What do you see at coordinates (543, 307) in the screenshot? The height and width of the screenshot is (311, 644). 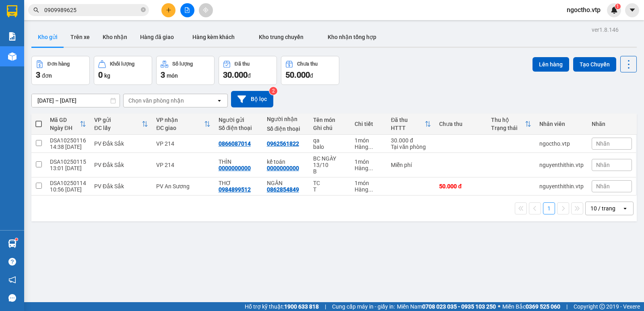 I see `strong: 0369 525 060` at bounding box center [543, 307].